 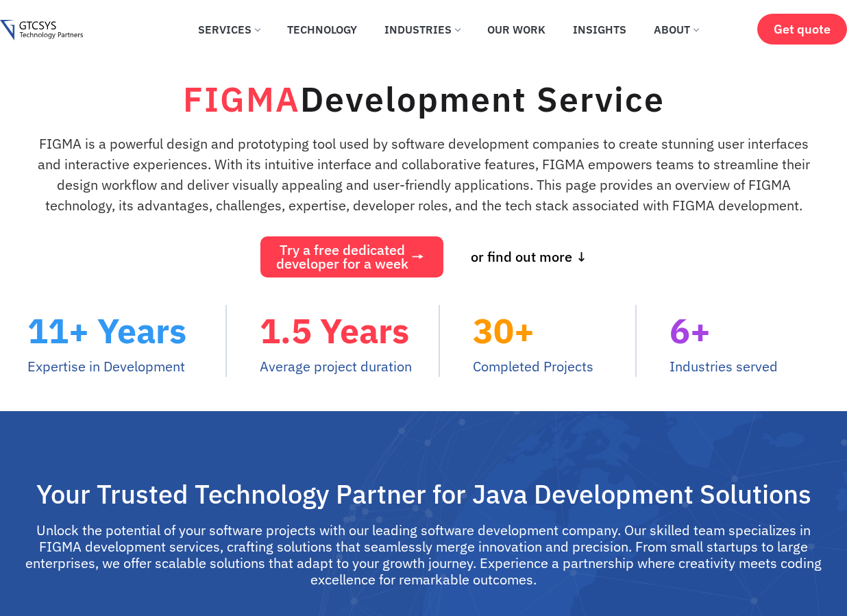 I want to click on span: 6+, so click(x=690, y=331).